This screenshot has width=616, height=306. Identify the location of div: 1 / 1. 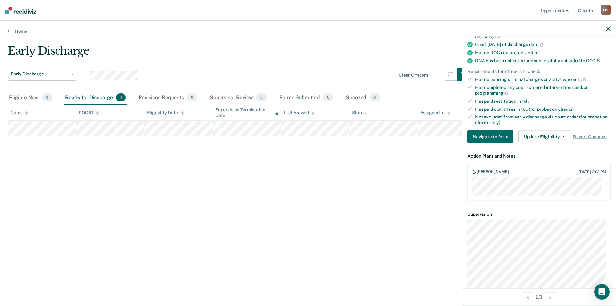
(539, 296).